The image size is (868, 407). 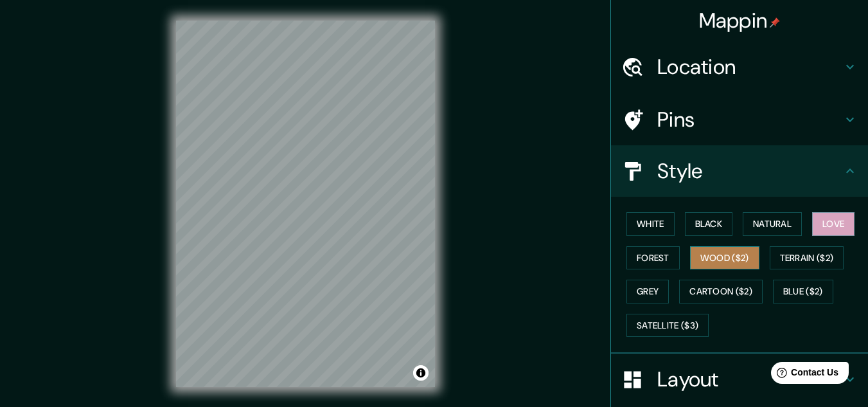 I want to click on button: White, so click(x=650, y=224).